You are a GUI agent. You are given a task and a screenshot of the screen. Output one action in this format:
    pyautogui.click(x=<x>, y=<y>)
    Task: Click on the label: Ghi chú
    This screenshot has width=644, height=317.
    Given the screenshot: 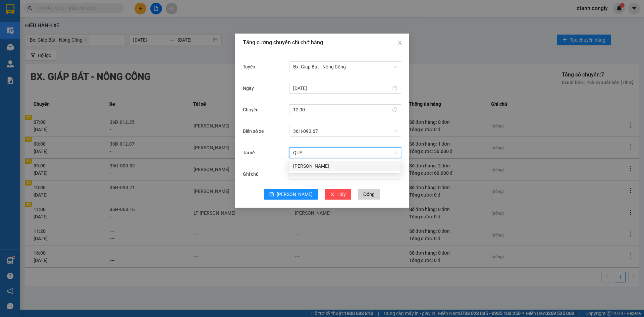 What is the action you would take?
    pyautogui.click(x=252, y=174)
    